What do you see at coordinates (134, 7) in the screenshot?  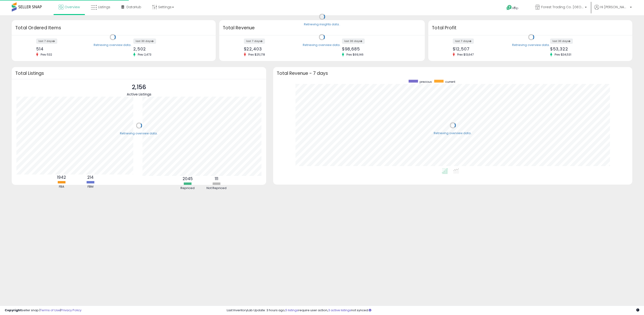 I see `span: DataHub` at bounding box center [134, 7].